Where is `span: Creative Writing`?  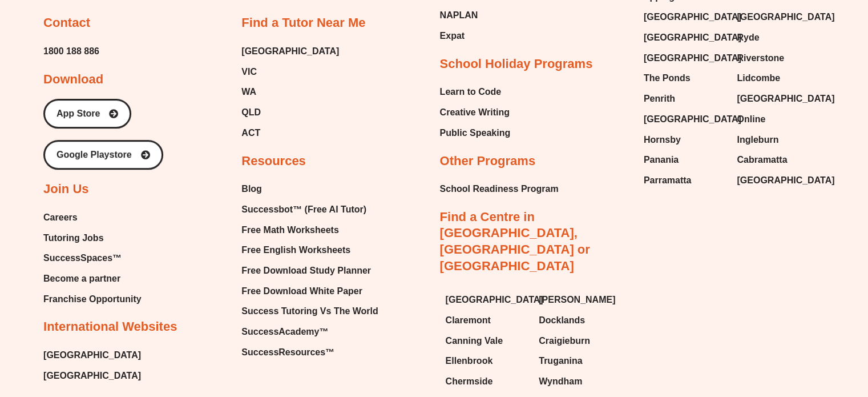
span: Creative Writing is located at coordinates (475, 113).